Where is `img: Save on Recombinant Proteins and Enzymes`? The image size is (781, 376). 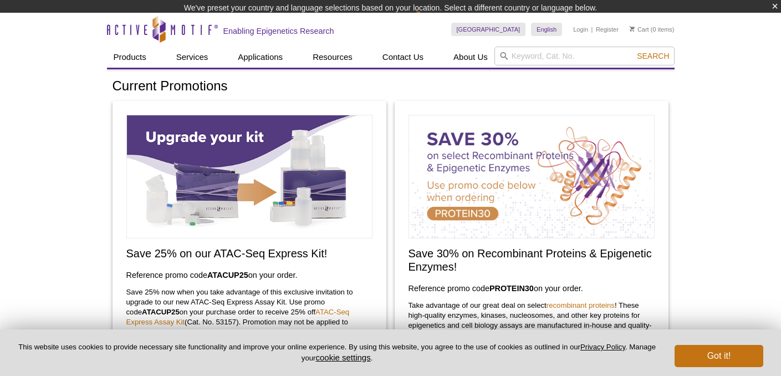 img: Save on Recombinant Proteins and Enzymes is located at coordinates (532, 176).